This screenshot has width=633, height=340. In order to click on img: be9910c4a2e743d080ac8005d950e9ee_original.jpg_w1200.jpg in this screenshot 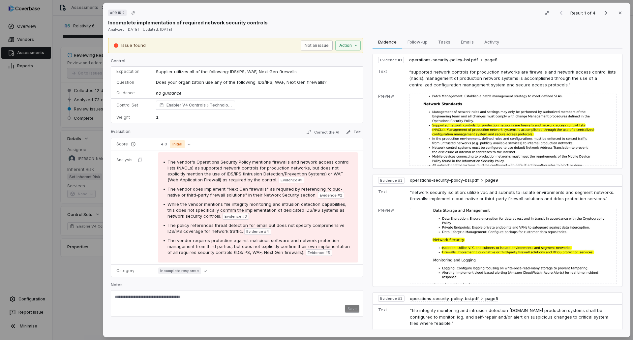, I will do `click(513, 130)`.